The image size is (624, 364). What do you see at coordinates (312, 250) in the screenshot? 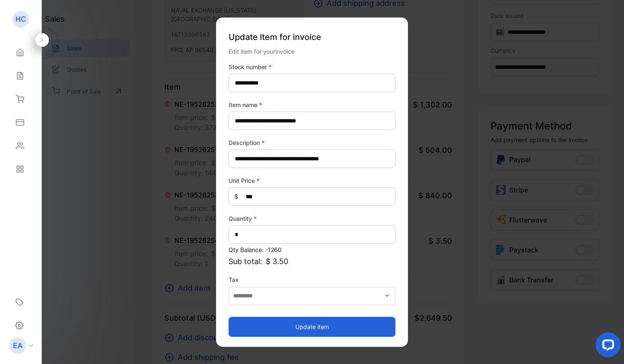
I see `p: Qty Balance: -1260` at bounding box center [312, 250].